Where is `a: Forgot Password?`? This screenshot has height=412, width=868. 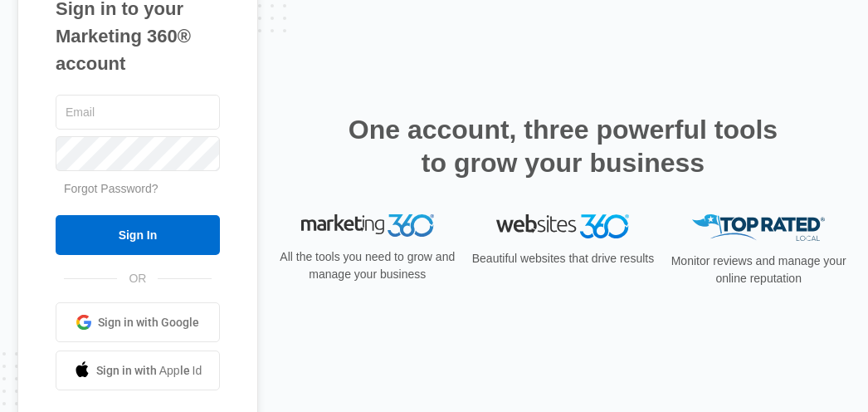 a: Forgot Password? is located at coordinates (112, 189).